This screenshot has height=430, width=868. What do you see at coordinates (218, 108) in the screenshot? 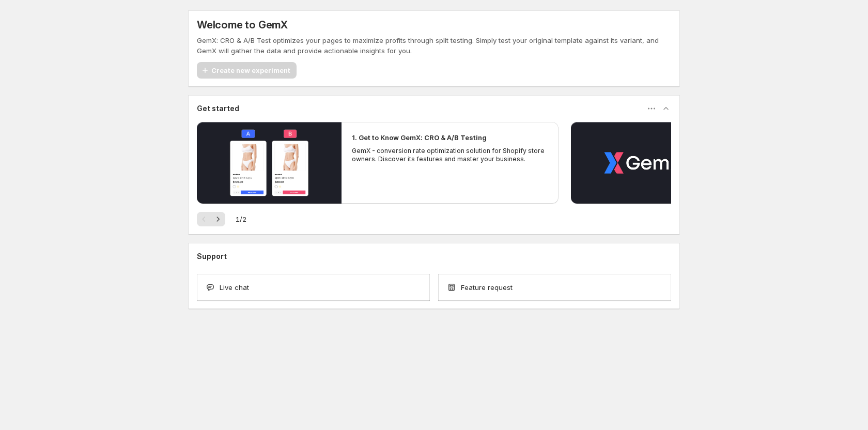
I see `h3: Get started` at bounding box center [218, 108].